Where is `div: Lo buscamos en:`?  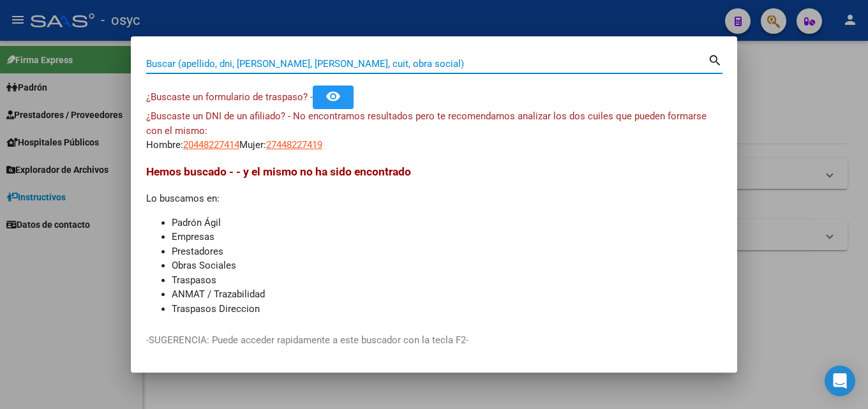 div: Lo buscamos en: is located at coordinates (434, 239).